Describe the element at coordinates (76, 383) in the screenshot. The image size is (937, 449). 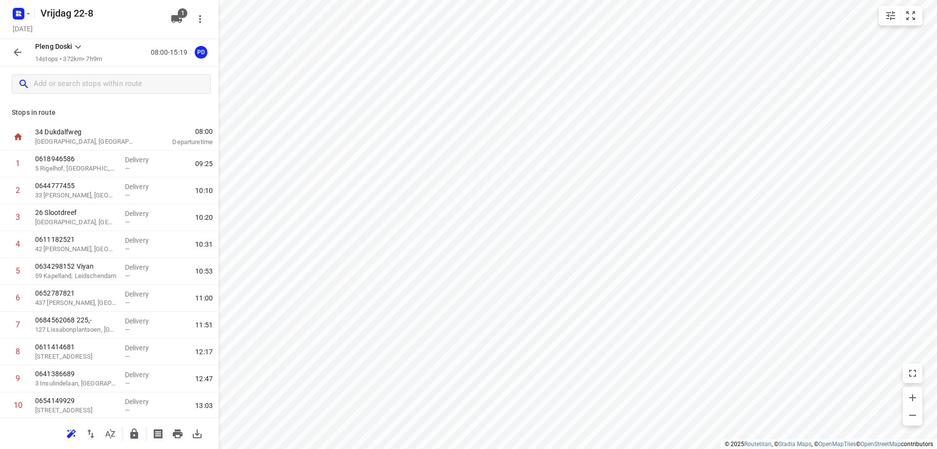
I see `p: 3 Insulindelaan, Wormerveer` at that location.